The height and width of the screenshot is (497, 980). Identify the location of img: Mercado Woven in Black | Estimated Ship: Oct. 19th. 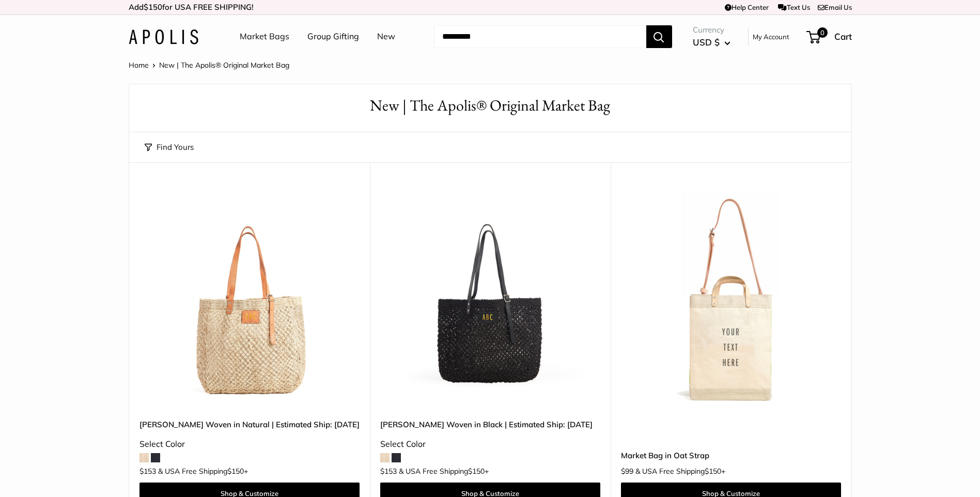
(490, 298).